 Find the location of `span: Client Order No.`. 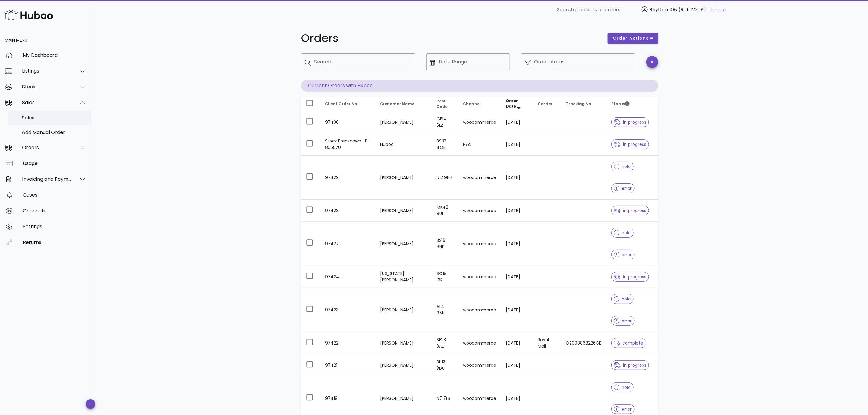

span: Client Order No. is located at coordinates (342, 103).